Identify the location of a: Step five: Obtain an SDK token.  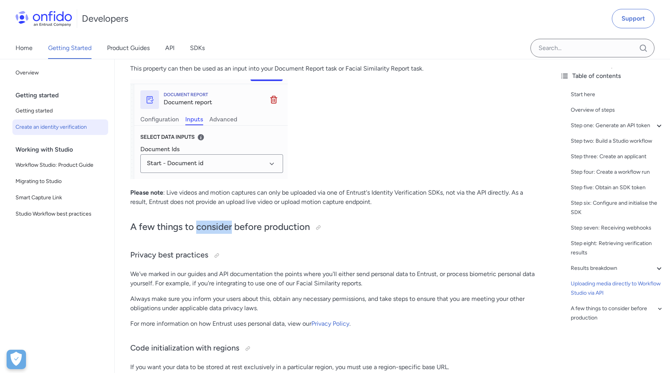
(618, 188).